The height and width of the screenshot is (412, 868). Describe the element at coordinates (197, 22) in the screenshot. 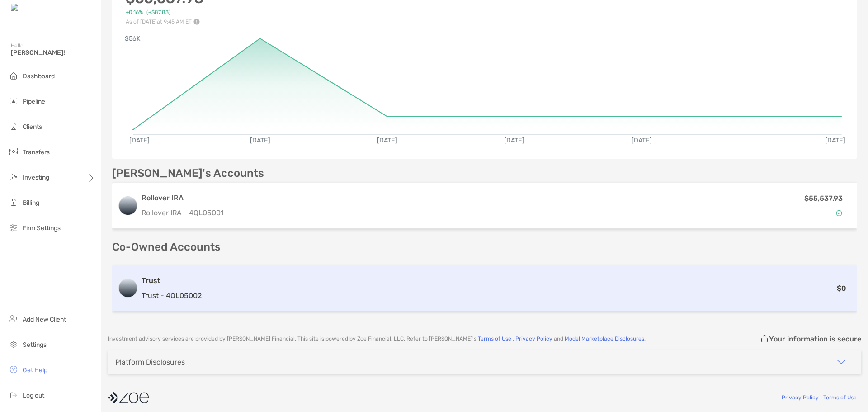

I see `img: Performance Info` at that location.